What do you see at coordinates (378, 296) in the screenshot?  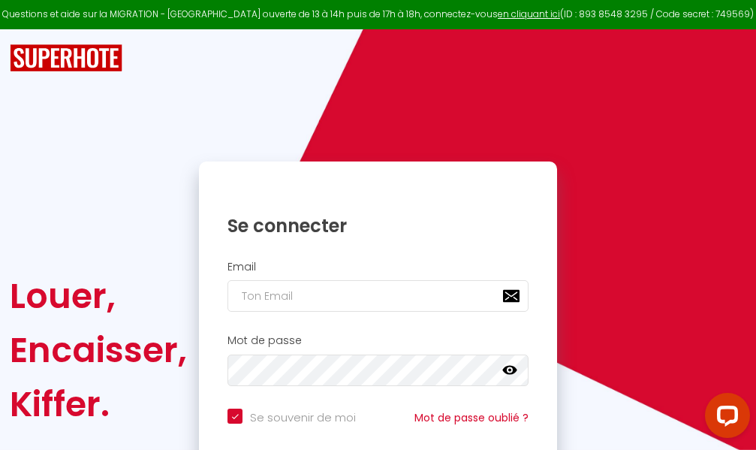 I see `input: Ton Email` at bounding box center [378, 296].